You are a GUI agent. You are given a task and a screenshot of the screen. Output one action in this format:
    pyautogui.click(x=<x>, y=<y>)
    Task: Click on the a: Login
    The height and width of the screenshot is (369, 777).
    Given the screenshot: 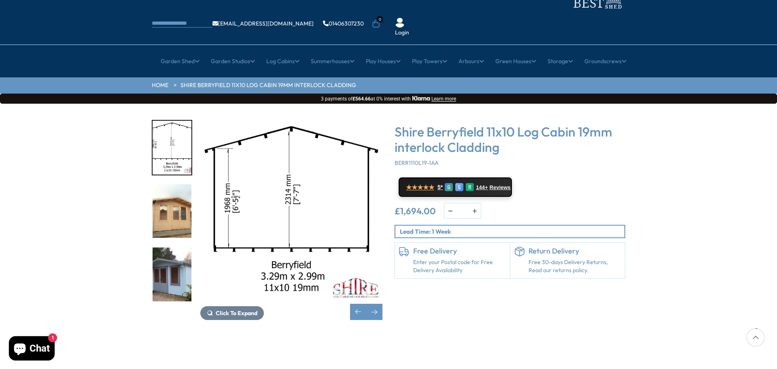 What is the action you would take?
    pyautogui.click(x=402, y=33)
    